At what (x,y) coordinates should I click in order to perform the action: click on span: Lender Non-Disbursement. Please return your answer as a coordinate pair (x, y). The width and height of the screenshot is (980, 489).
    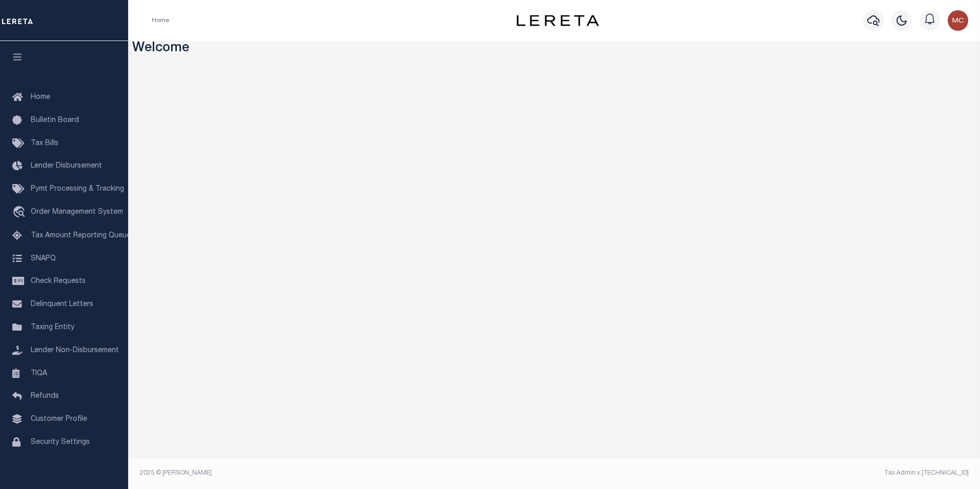
    Looking at the image, I should click on (75, 351).